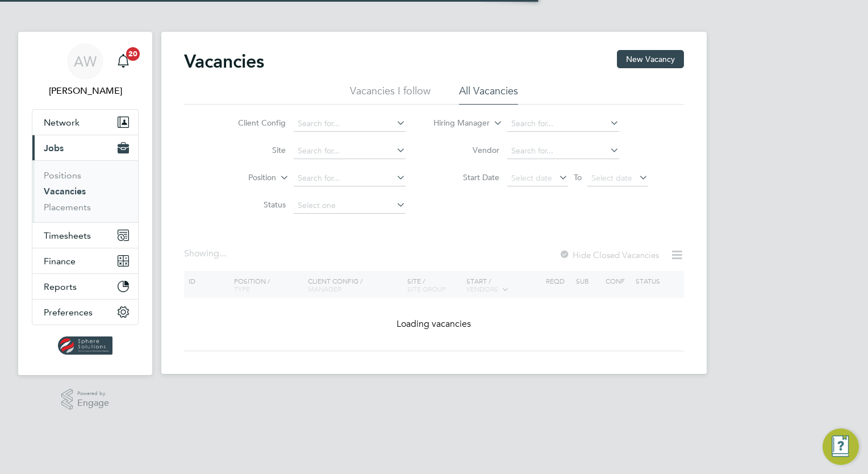  I want to click on label: Start Date, so click(466, 177).